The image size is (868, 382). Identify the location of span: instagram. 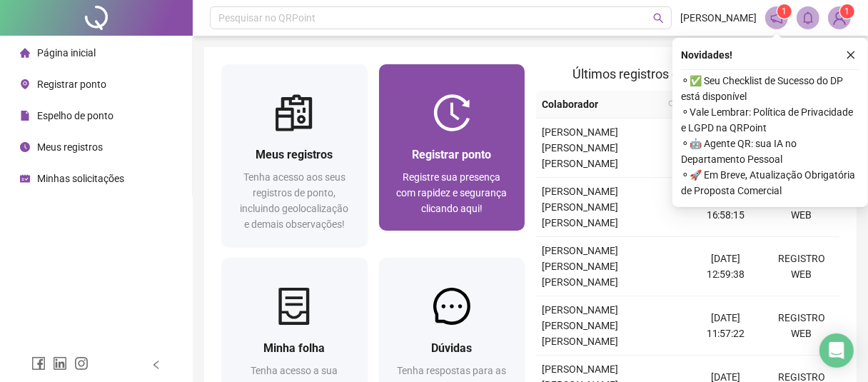
(82, 363).